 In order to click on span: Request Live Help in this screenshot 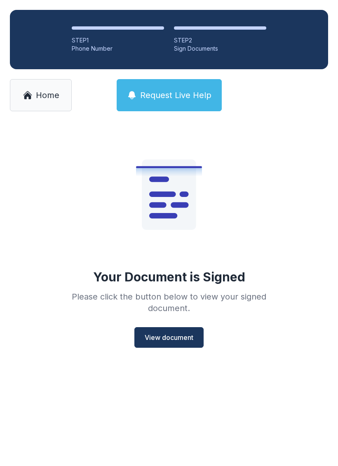, I will do `click(176, 95)`.